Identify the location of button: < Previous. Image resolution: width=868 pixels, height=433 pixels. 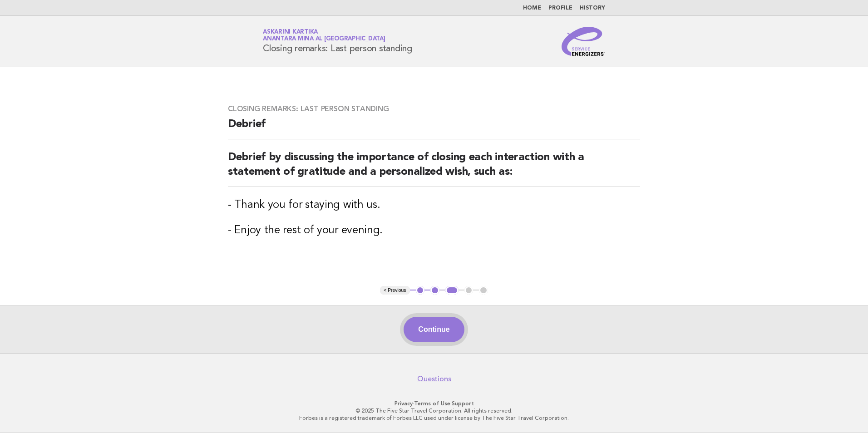
(395, 291).